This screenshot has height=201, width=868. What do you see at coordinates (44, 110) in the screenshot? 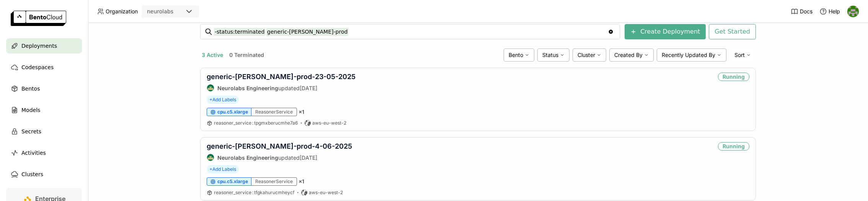
I see `a: Models` at bounding box center [44, 110].